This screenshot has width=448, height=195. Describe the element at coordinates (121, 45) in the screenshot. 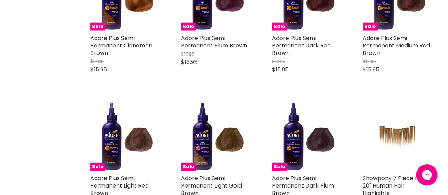

I see `a: Adore Plus Semi Permanent Cinnamon Brown` at that location.